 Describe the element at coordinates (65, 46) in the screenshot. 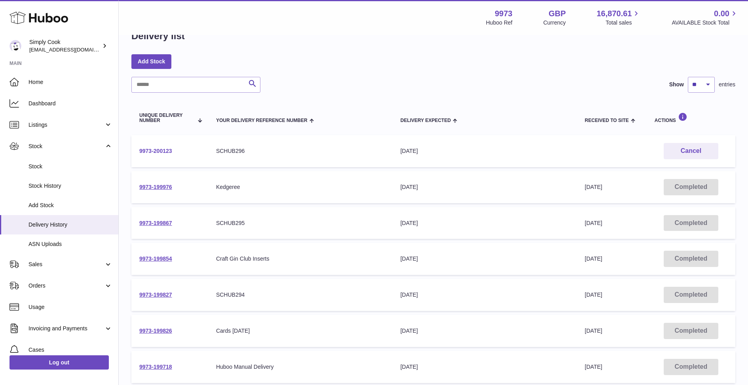

I see `div: Simply Cook` at that location.